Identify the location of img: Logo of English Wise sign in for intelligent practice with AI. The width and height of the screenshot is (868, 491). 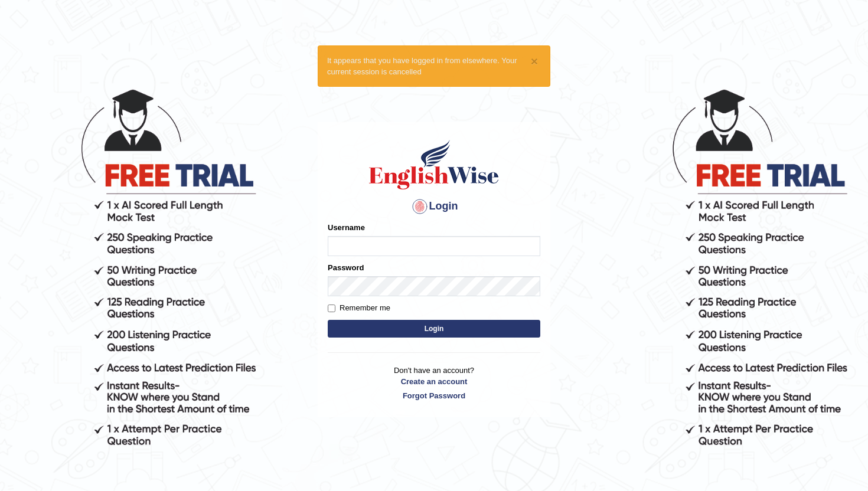
(434, 164).